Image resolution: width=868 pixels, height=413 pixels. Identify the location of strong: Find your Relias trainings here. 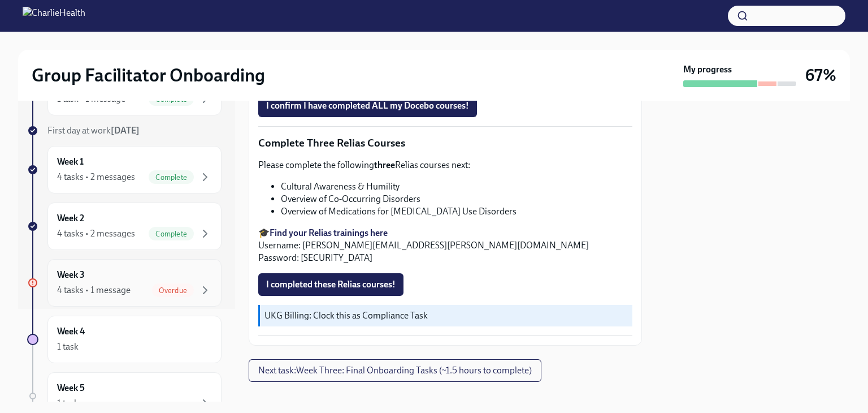
(328, 233).